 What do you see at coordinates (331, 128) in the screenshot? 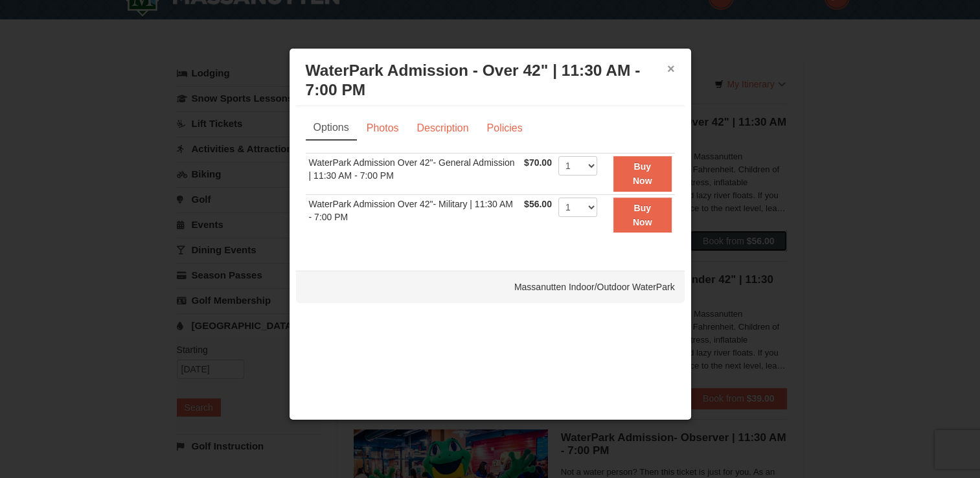
I see `a: Options` at bounding box center [331, 128].